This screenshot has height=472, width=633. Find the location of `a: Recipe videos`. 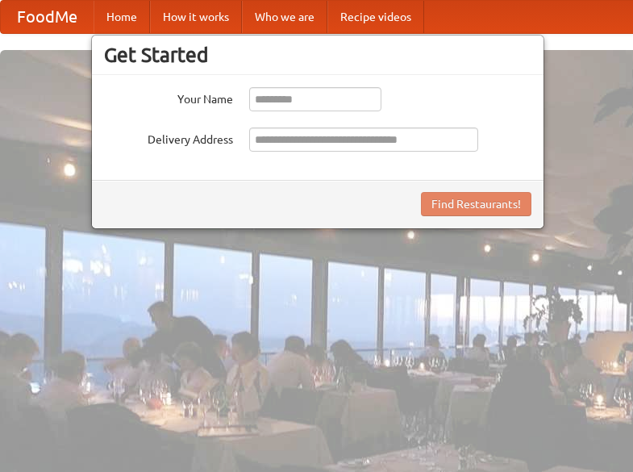

a: Recipe videos is located at coordinates (376, 17).